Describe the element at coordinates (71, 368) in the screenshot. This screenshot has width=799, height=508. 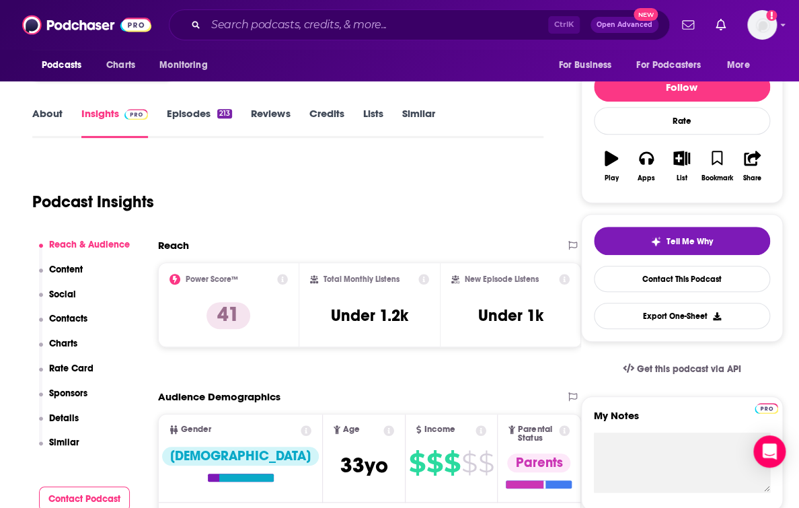
I see `p: Rate Card` at that location.